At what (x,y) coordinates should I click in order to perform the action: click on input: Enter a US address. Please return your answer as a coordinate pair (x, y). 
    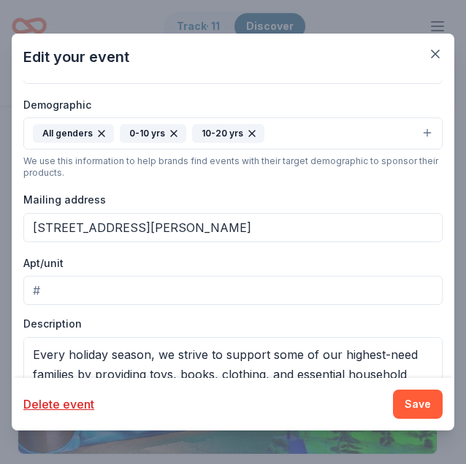
    Looking at the image, I should click on (233, 228).